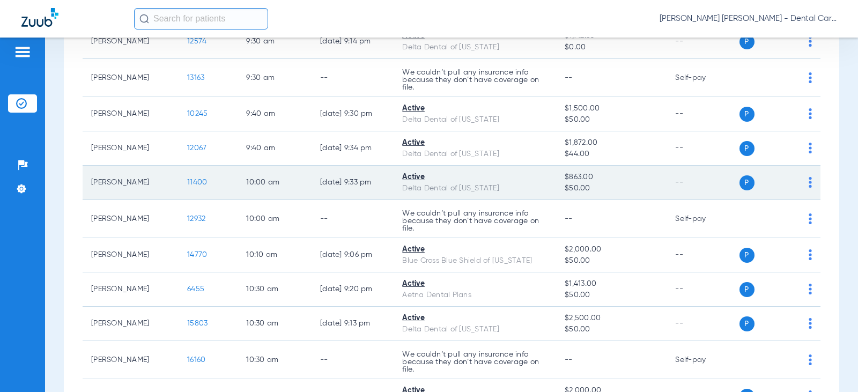  What do you see at coordinates (611, 284) in the screenshot?
I see `span: $1,413.00` at bounding box center [611, 284].